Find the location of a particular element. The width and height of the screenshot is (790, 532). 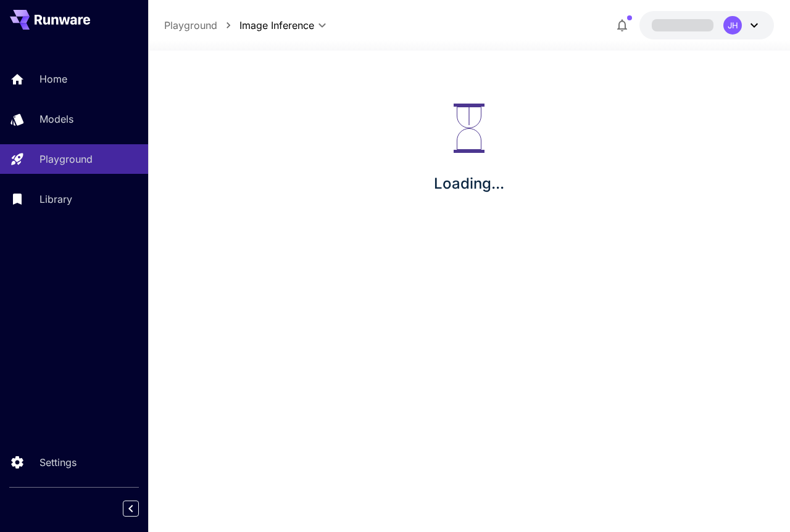

p: Home is located at coordinates (53, 79).